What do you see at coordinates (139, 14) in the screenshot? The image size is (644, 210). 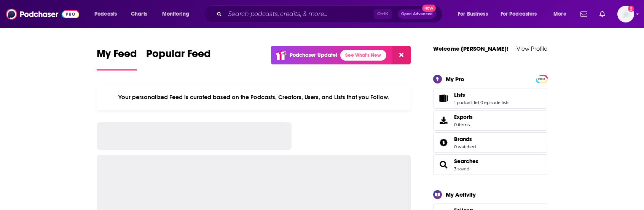 I see `a: Charts` at bounding box center [139, 14].